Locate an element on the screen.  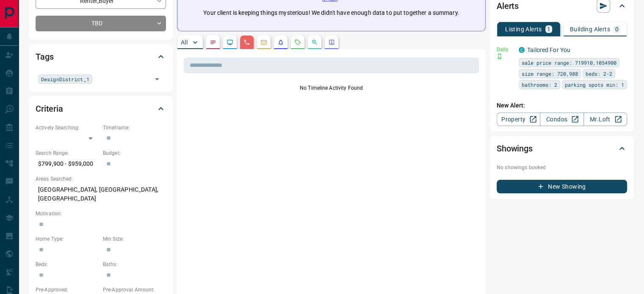
a: Tailored For You is located at coordinates (549, 50).